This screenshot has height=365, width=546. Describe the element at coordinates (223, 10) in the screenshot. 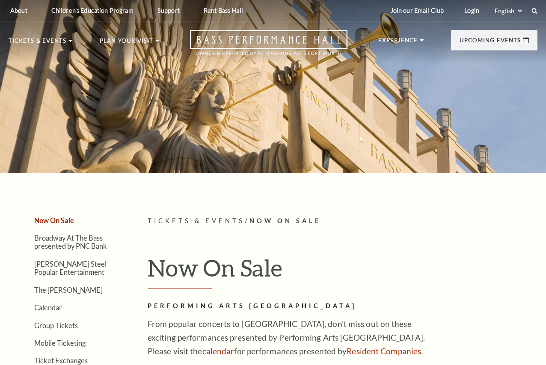

I see `p: Rent Bass Hall` at that location.